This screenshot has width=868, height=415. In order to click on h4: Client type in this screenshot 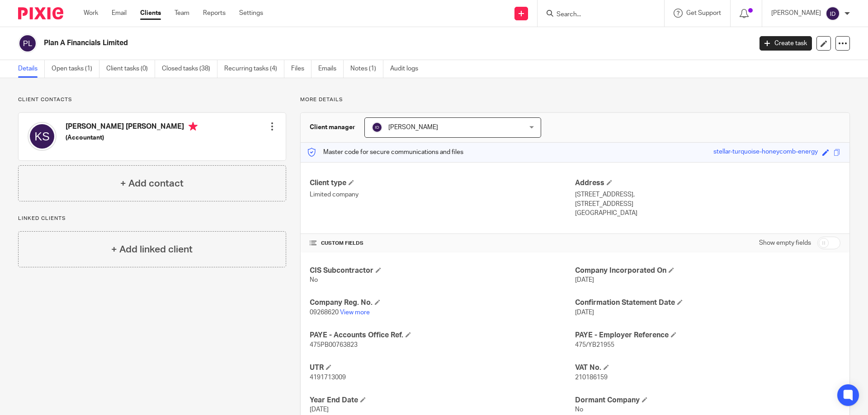, I will do `click(442, 183)`.